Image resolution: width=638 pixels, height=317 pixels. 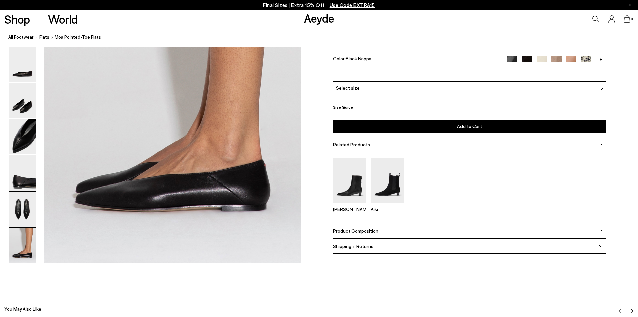 What do you see at coordinates (22, 64) in the screenshot?
I see `img: Moa Pointed-Toe Flats - Image 1` at bounding box center [22, 64].